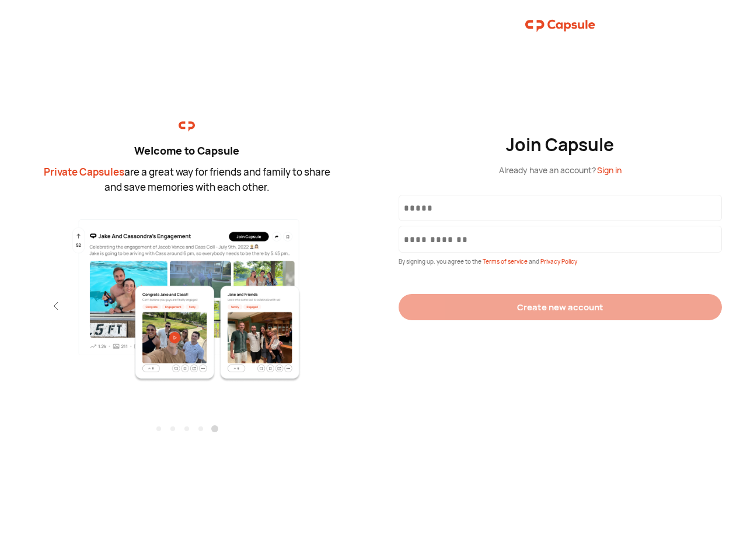 The image size is (747, 560). I want to click on div: Already have an account?, so click(560, 170).